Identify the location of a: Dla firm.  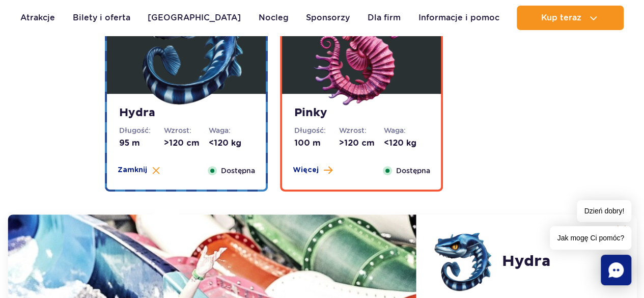
(384, 18).